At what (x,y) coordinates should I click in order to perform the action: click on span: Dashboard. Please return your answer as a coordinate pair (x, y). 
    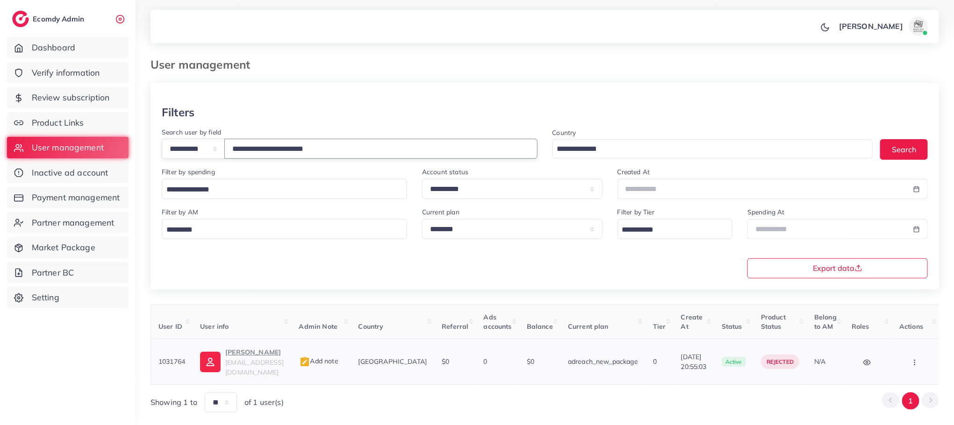
    Looking at the image, I should click on (53, 48).